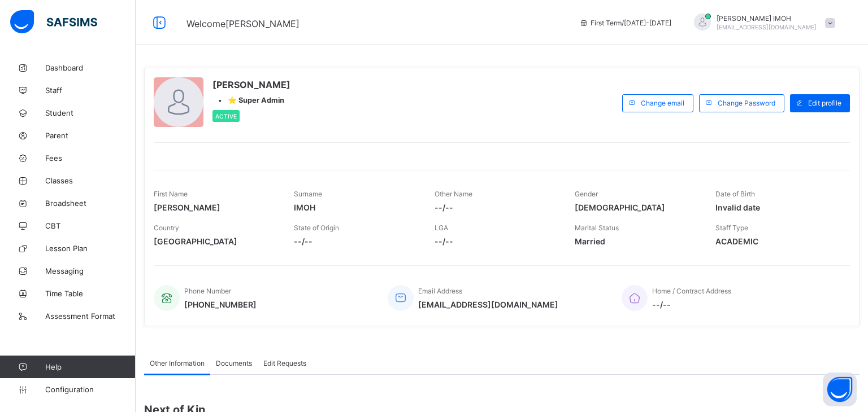  Describe the element at coordinates (91, 113) in the screenshot. I see `span: Student` at that location.